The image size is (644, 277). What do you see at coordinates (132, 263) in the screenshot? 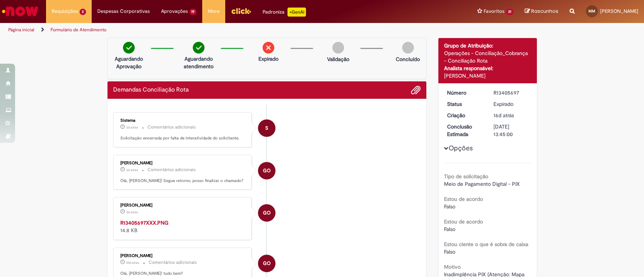
I see `time: 18/08/2025 16:15:44` at bounding box center [132, 263].